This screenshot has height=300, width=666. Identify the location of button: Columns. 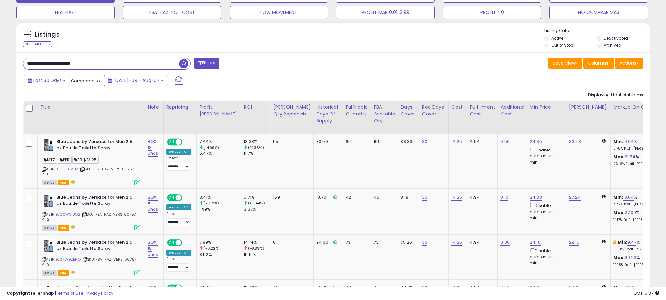
(599, 63).